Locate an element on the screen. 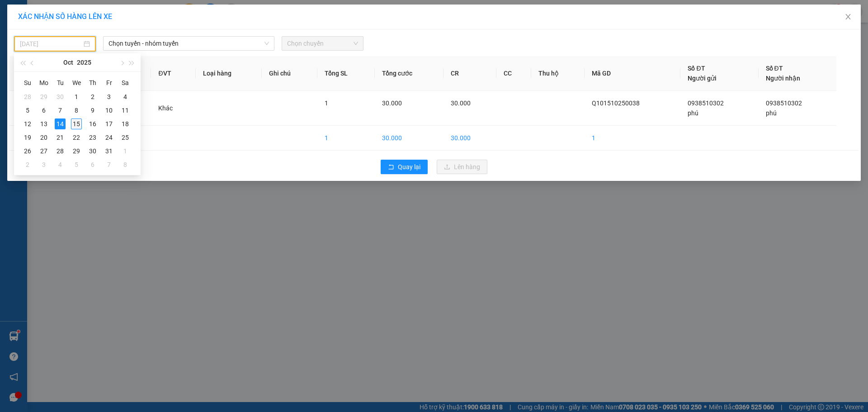 The height and width of the screenshot is (412, 868). div: 15 is located at coordinates (77, 124).